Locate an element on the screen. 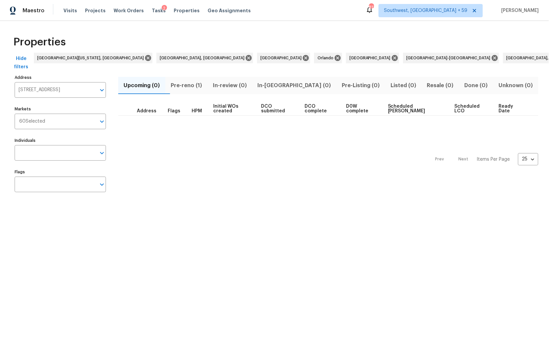  span: Initial WOs created is located at coordinates (231, 109).